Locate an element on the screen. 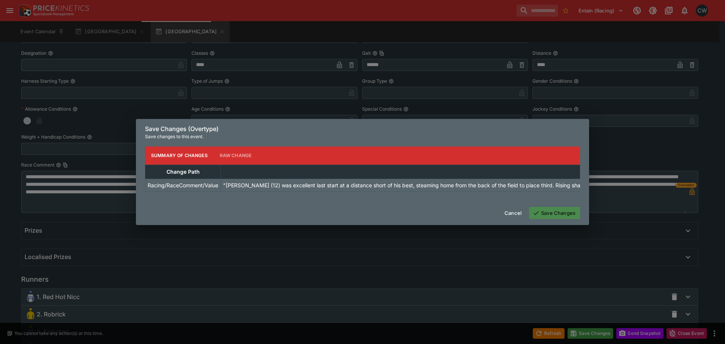 The width and height of the screenshot is (725, 344). button: Save Changes is located at coordinates (554, 213).